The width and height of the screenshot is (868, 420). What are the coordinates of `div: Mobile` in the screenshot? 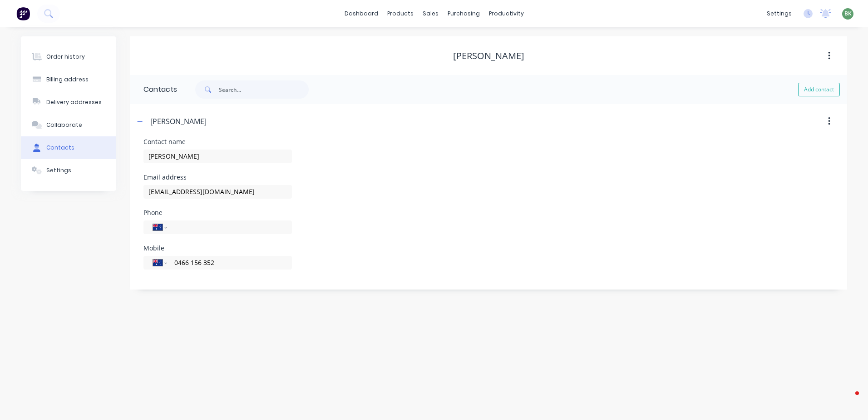 It's located at (218, 248).